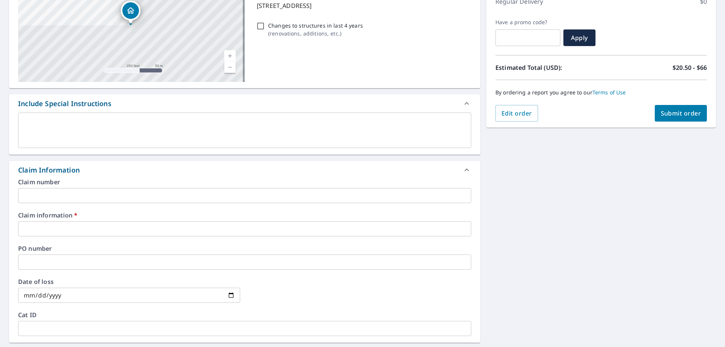 The image size is (725, 347). I want to click on label: Date of loss, so click(129, 282).